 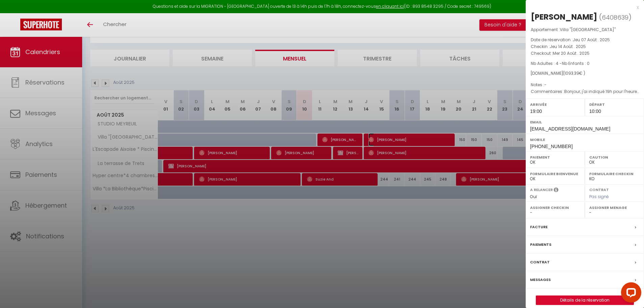 I want to click on label: Facture, so click(x=539, y=227).